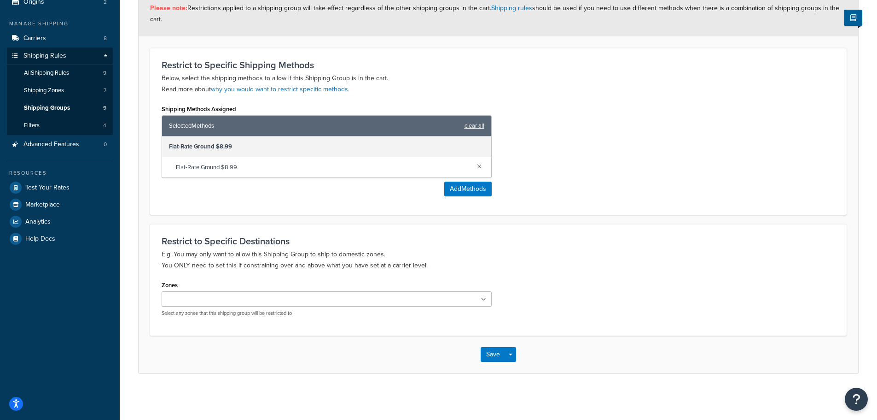 This screenshot has width=877, height=420. What do you see at coordinates (42, 204) in the screenshot?
I see `span: Marketplace` at bounding box center [42, 204].